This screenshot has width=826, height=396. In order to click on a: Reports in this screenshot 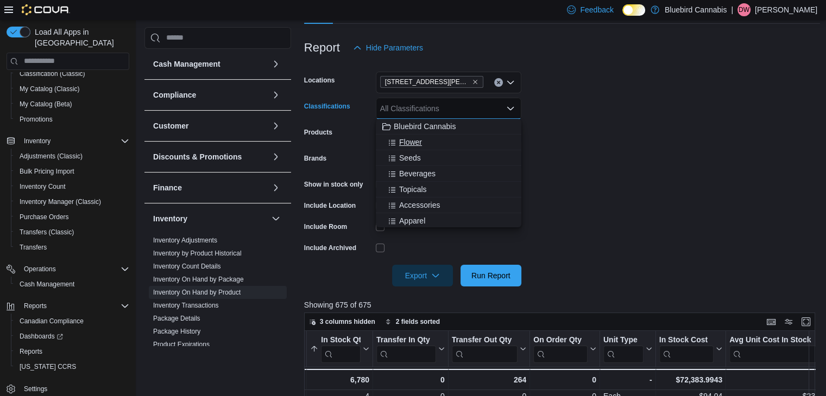, I will do `click(31, 352)`.